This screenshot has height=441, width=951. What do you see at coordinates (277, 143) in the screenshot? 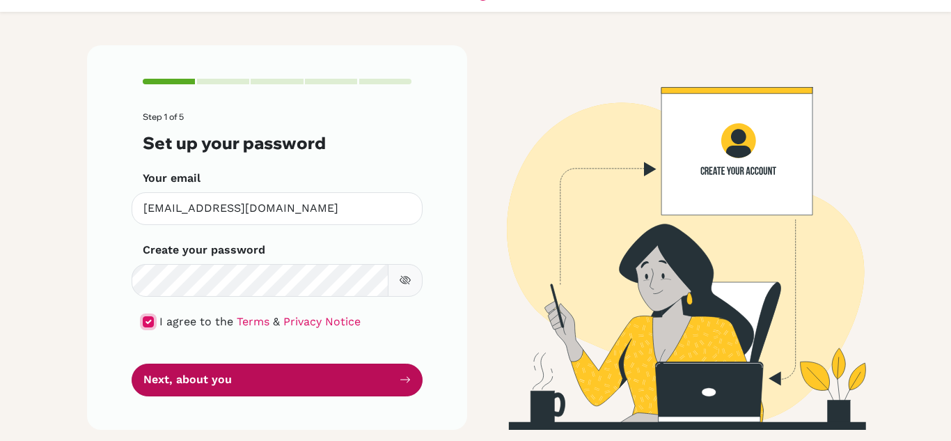
I see `h3: Set up your password` at bounding box center [277, 143].